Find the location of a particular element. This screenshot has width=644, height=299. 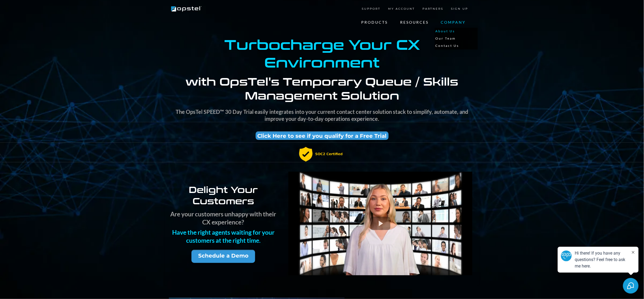

span: Click Here to see if you qualify for a Free Trial is located at coordinates (322, 136).